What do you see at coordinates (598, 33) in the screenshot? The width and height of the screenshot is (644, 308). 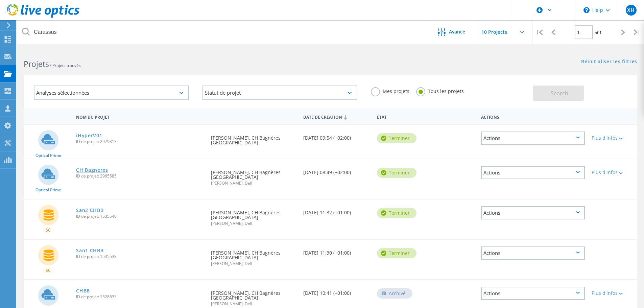 I see `span: of 1` at bounding box center [598, 33].